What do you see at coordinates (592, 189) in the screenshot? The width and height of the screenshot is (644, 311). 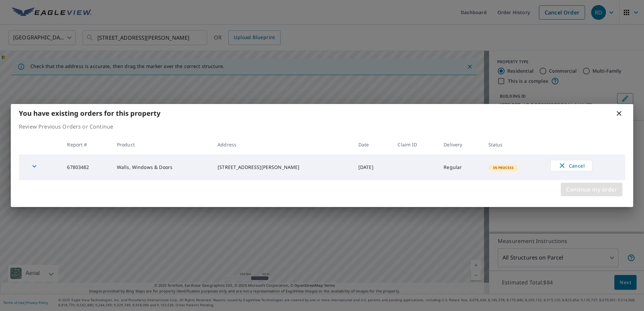 I see `button: Continue my order` at bounding box center [592, 189].